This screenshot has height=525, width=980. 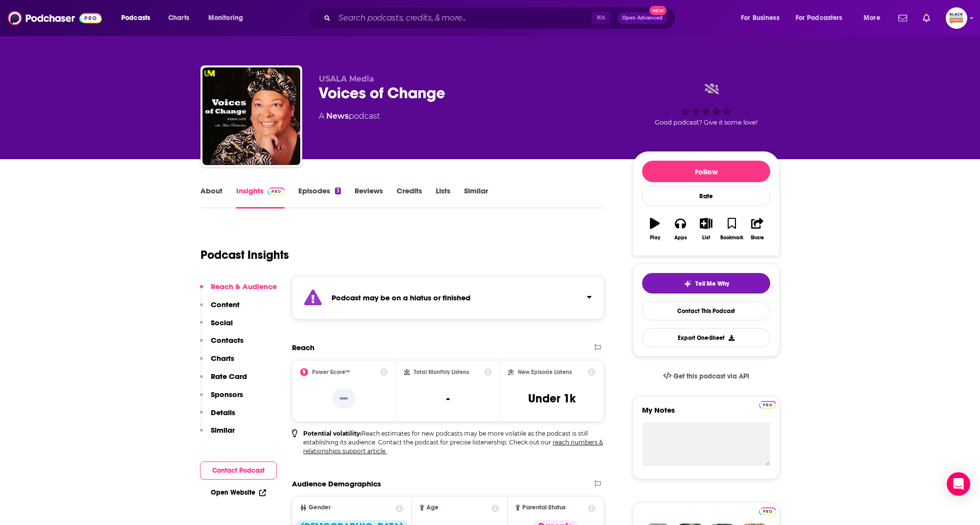 What do you see at coordinates (757, 229) in the screenshot?
I see `button: Share` at bounding box center [757, 229].